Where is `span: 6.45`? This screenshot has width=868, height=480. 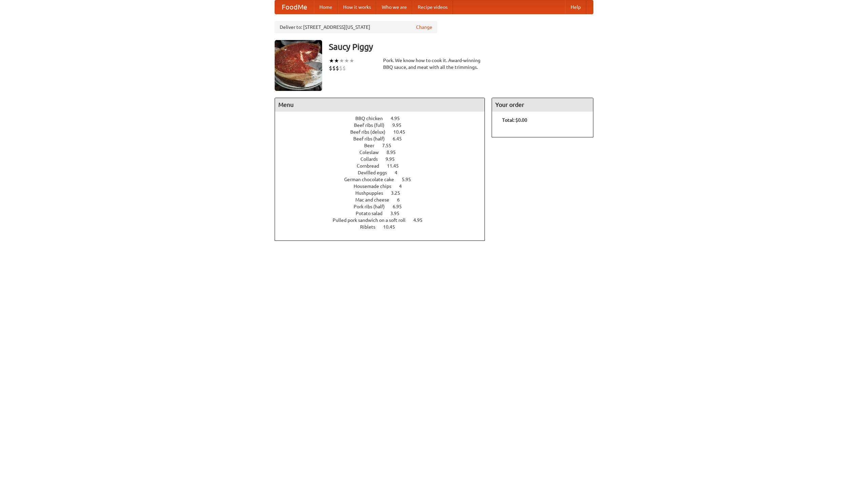 span: 6.45 is located at coordinates (400, 139).